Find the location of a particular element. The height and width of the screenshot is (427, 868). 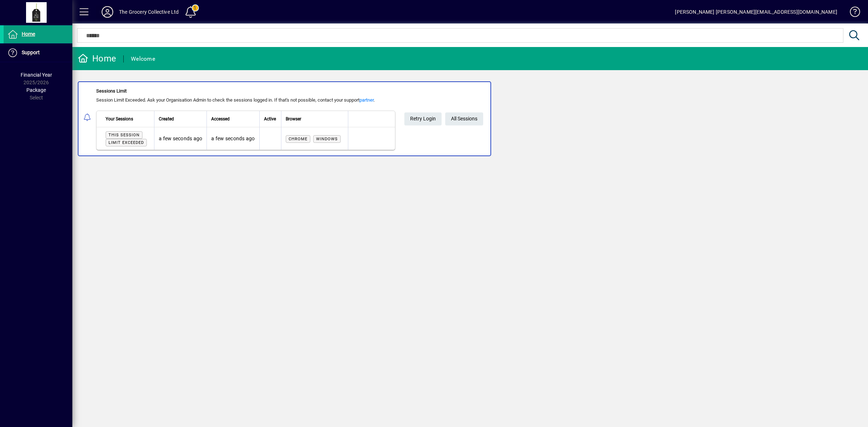

span: Chrome is located at coordinates (298, 139).